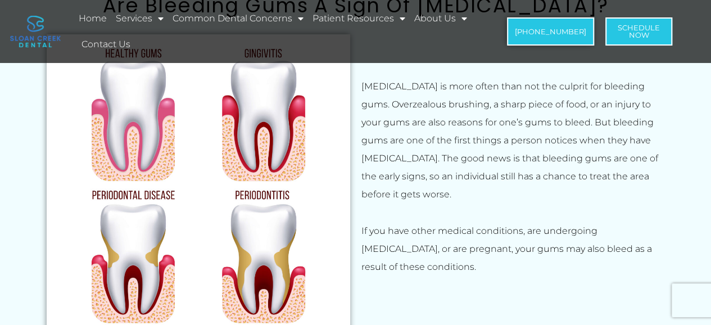 The height and width of the screenshot is (325, 711). I want to click on a: Patient Resources, so click(359, 19).